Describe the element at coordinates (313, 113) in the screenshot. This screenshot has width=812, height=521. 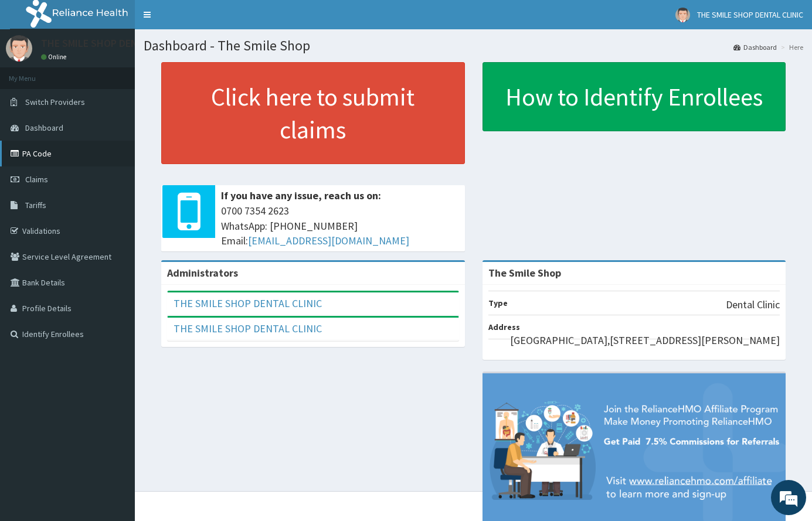
I see `a: Click here to submit claims` at that location.